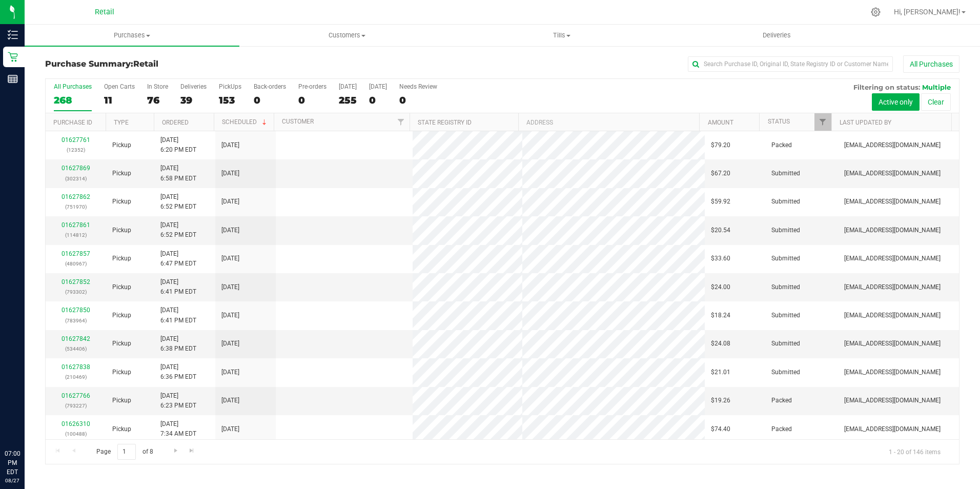  I want to click on span: $19.26, so click(721, 401).